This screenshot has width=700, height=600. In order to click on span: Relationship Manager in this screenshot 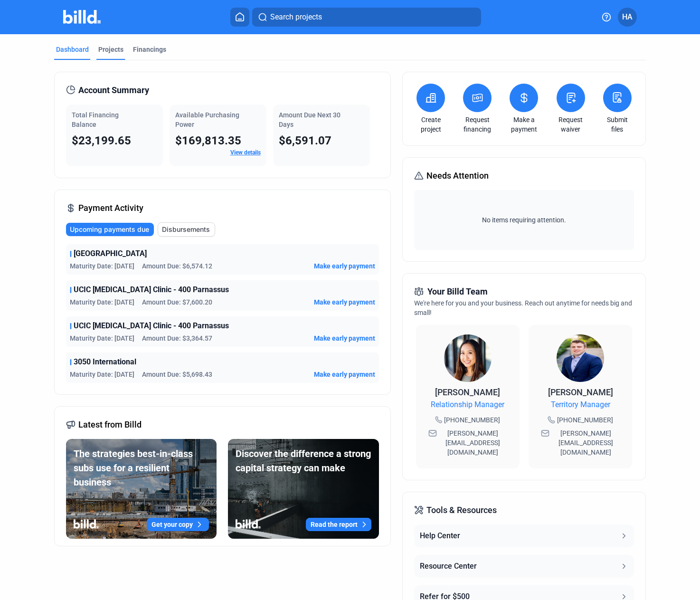, I will do `click(467, 405)`.